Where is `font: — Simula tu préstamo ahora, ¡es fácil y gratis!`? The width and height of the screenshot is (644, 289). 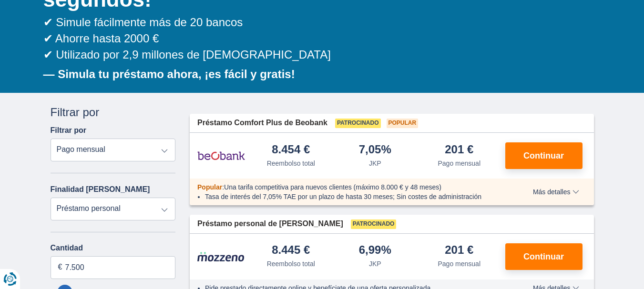
font: — Simula tu préstamo ahora, ¡es fácil y gratis! is located at coordinates (169, 74).